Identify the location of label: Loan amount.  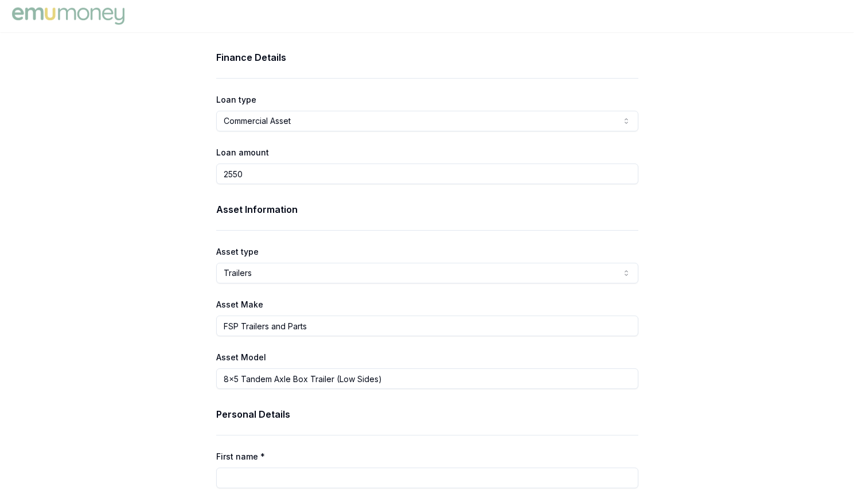
(243, 152).